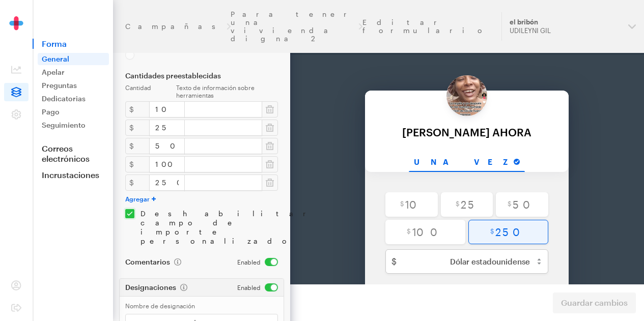 This screenshot has width=644, height=321. What do you see at coordinates (72, 175) in the screenshot?
I see `a: Incrustaciones` at bounding box center [72, 175].